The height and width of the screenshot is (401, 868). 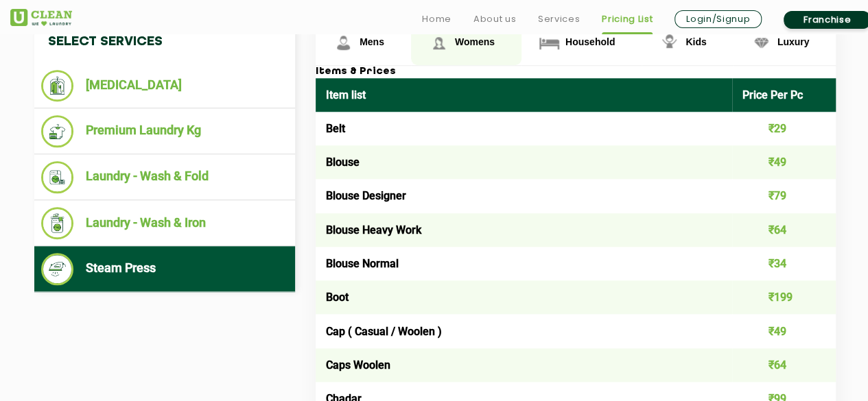 What do you see at coordinates (784, 264) in the screenshot?
I see `td: ₹34` at bounding box center [784, 264].